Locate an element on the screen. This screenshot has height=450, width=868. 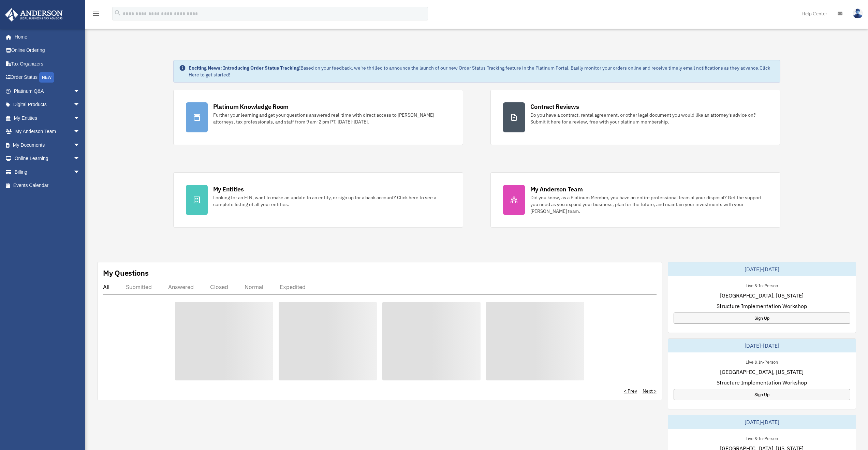
div: Do you have a contract, rental agreement, or other legal document you would like an attorney's ad... is located at coordinates (650, 119).